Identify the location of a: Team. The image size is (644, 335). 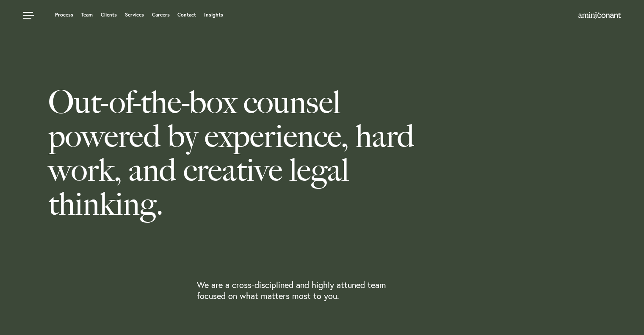
(87, 15).